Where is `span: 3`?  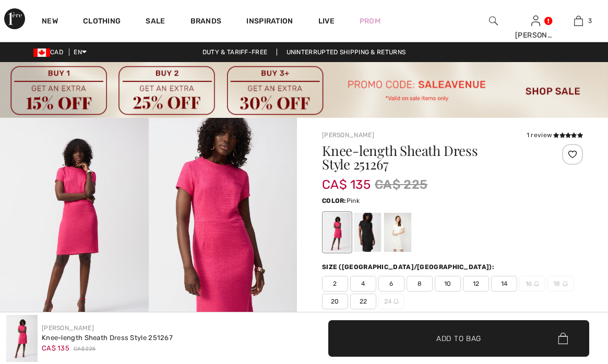
span: 3 is located at coordinates (590, 21).